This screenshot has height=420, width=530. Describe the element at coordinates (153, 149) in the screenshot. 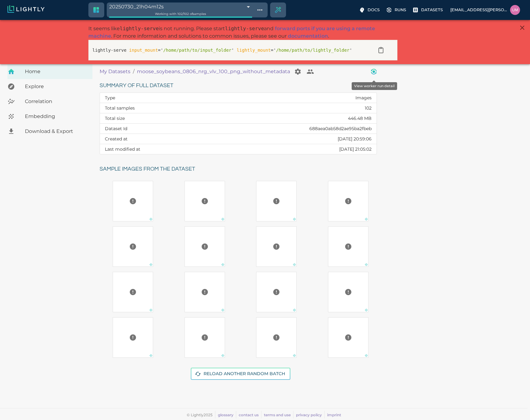

I see `th: Last modified at` at that location.